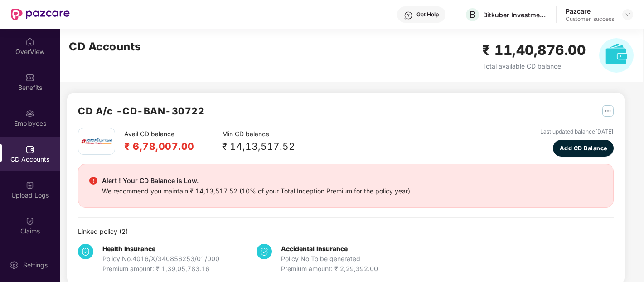  I want to click on span: Total available CD balance, so click(521, 66).